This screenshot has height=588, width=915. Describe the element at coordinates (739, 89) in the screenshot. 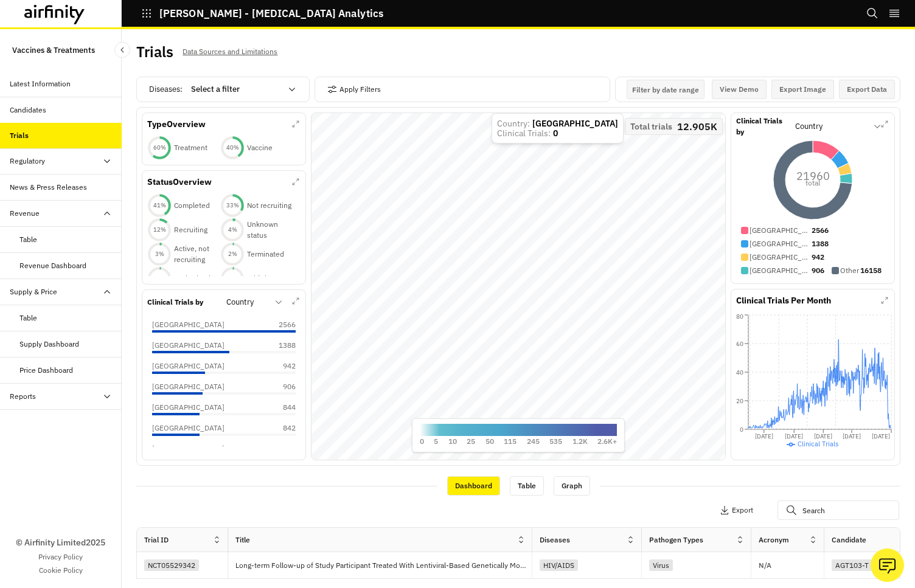

I see `button: View Demo` at that location.